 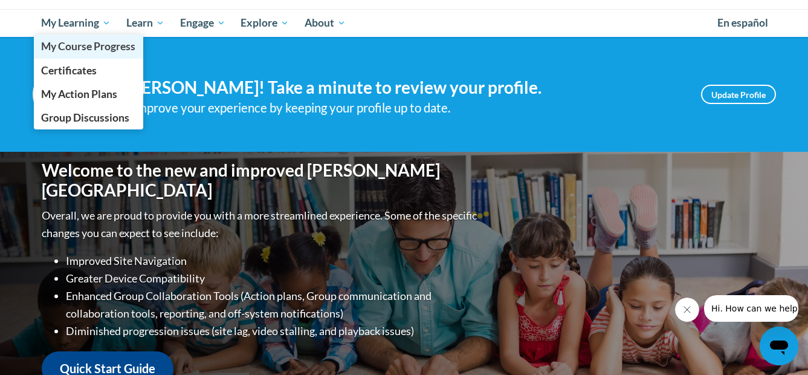 I want to click on a: Explore, so click(x=265, y=23).